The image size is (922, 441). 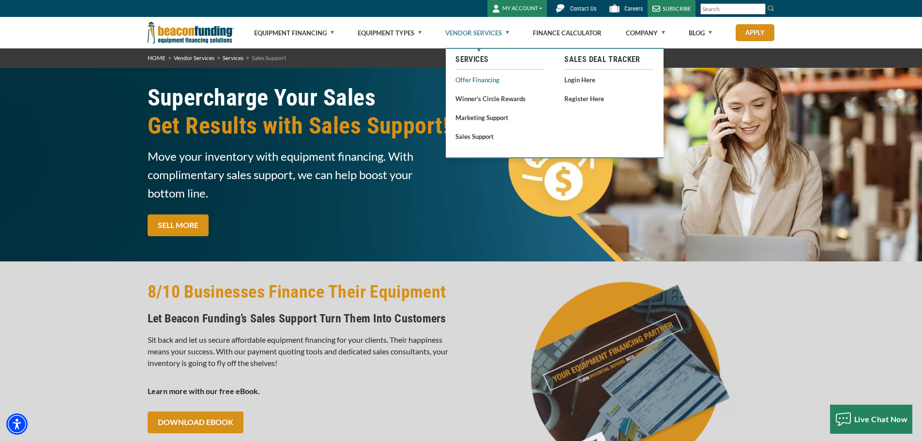 I want to click on a: Equipment Types, so click(x=390, y=33).